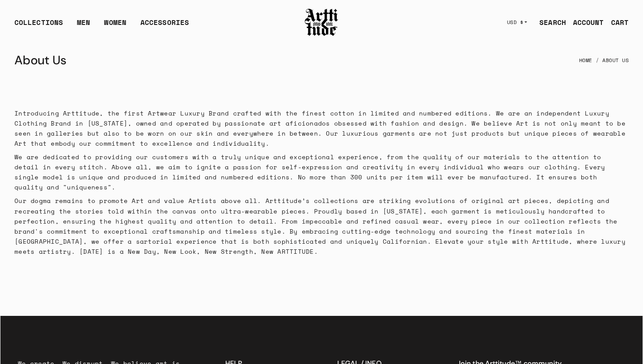 This screenshot has height=364, width=643. What do you see at coordinates (322, 22) in the screenshot?
I see `img: Arttitude` at bounding box center [322, 22].